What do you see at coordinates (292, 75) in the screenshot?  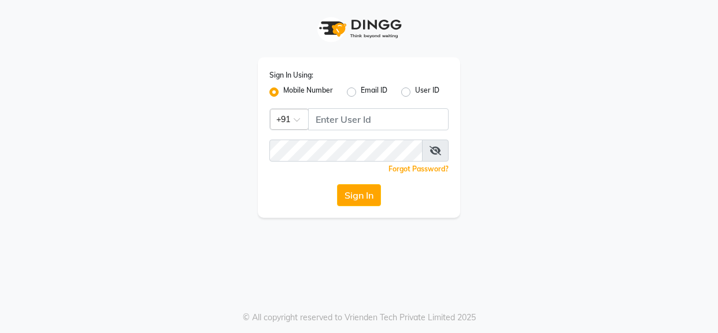 I see `label: Sign In Using:` at bounding box center [292, 75].